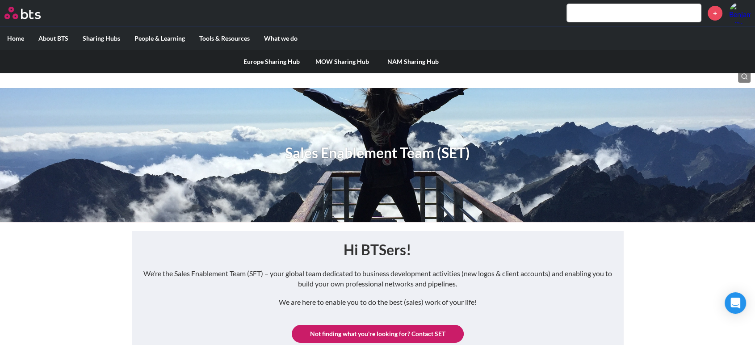  Describe the element at coordinates (378, 334) in the screenshot. I see `a: Not finding what you're looking for? Contact SET` at that location.